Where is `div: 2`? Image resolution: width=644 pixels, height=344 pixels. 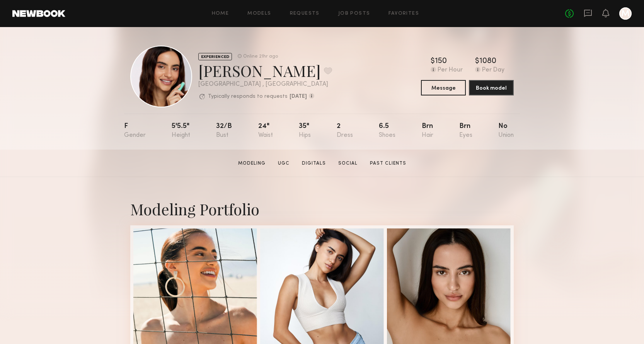 div: 2 is located at coordinates (345, 131).